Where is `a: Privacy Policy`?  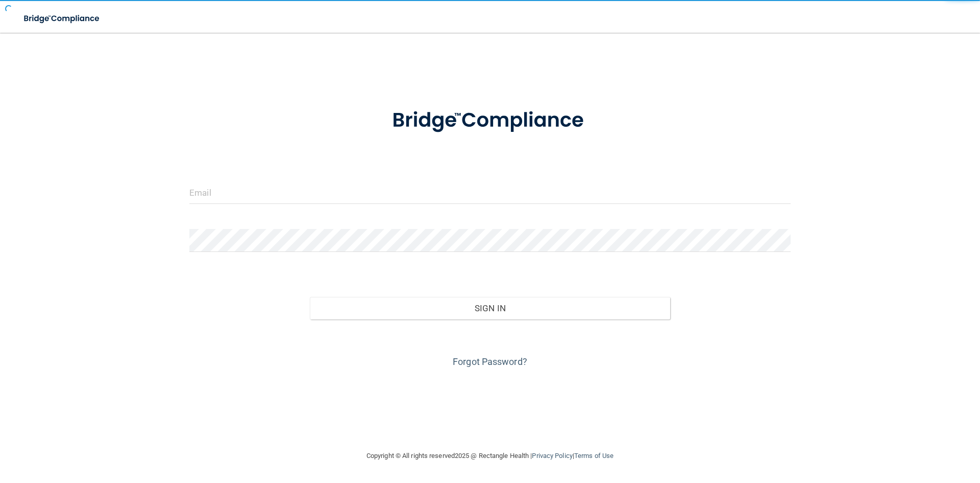 a: Privacy Policy is located at coordinates (552, 455).